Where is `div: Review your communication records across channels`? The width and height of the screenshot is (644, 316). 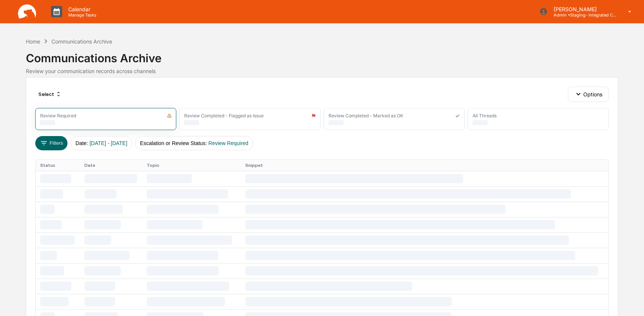 div: Review your communication records across channels is located at coordinates (322, 71).